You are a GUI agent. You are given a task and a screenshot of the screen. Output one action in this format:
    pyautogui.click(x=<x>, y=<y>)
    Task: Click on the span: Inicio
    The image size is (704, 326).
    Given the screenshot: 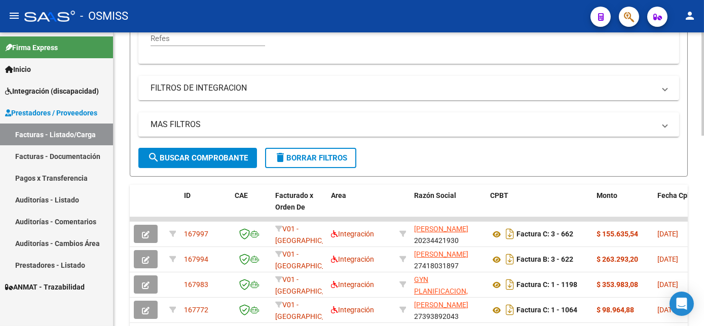 What is the action you would take?
    pyautogui.click(x=18, y=69)
    